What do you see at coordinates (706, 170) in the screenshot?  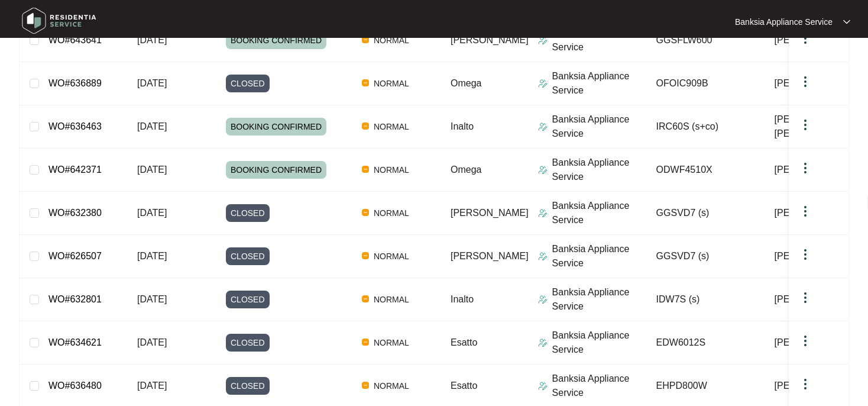 I see `td: ODWF4510X` at bounding box center [706, 170].